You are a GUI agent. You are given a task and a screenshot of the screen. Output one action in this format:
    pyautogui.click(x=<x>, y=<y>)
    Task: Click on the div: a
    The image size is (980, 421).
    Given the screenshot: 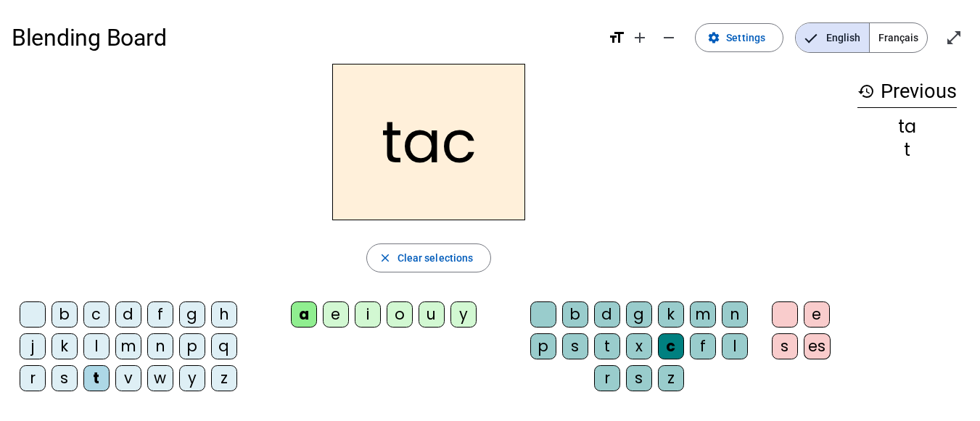 What is the action you would take?
    pyautogui.click(x=303, y=315)
    